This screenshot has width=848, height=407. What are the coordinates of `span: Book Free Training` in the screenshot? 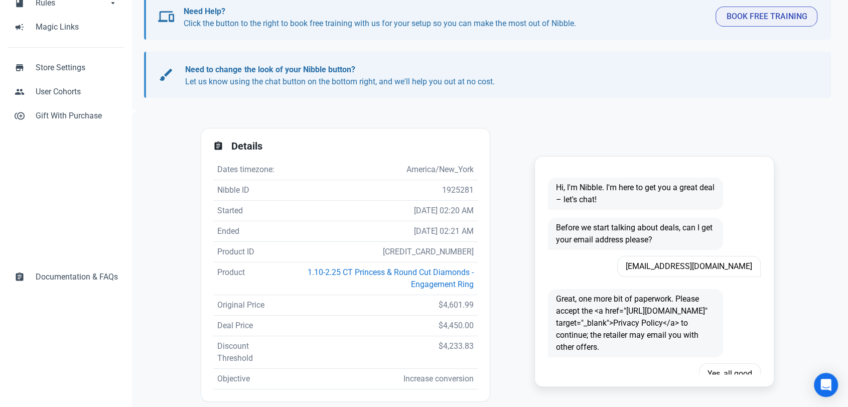 It's located at (766, 17).